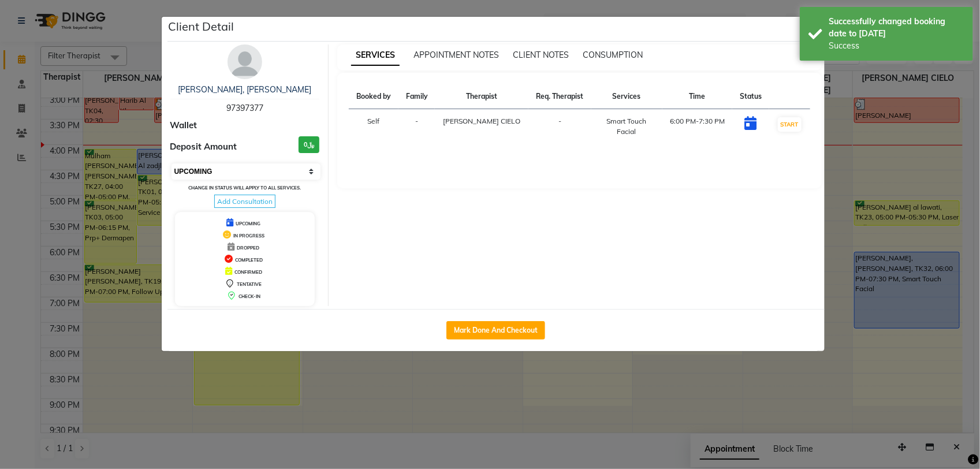 This screenshot has width=980, height=469. I want to click on h3: ﷼0, so click(309, 144).